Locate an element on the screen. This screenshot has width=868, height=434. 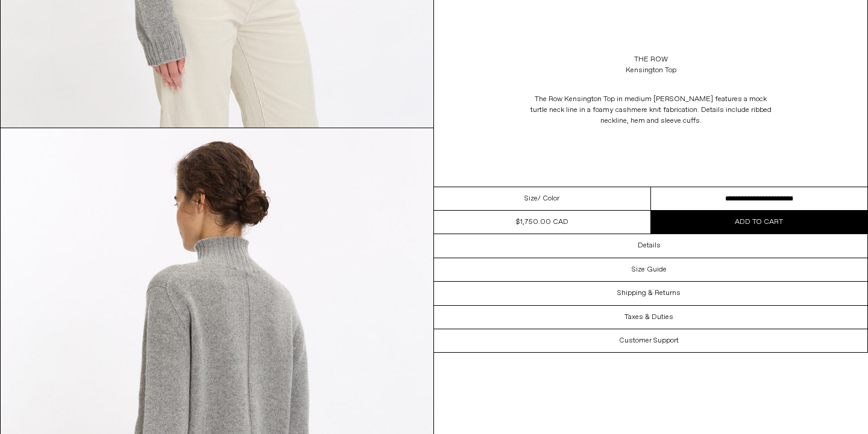
h3: Details is located at coordinates (649, 245).